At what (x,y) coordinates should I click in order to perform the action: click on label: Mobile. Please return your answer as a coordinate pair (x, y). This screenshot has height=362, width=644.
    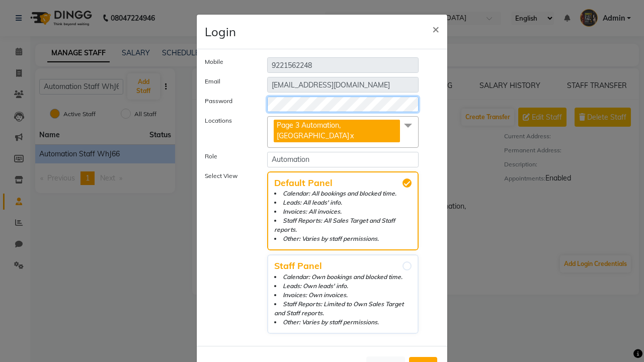
    Looking at the image, I should click on (228, 63).